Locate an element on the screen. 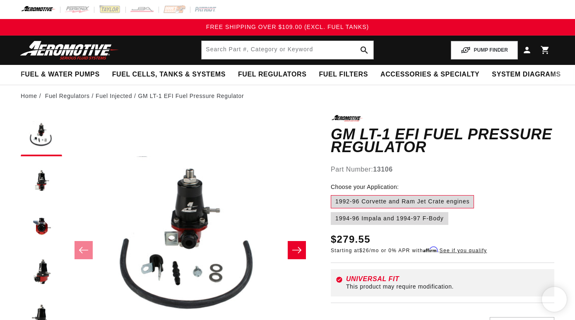 Image resolution: width=575 pixels, height=320 pixels. summary: Accessories & Specialty is located at coordinates (430, 75).